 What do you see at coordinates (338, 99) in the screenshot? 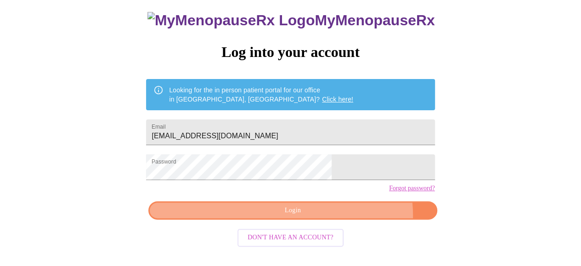
I see `a: Click here!` at bounding box center [338, 99].